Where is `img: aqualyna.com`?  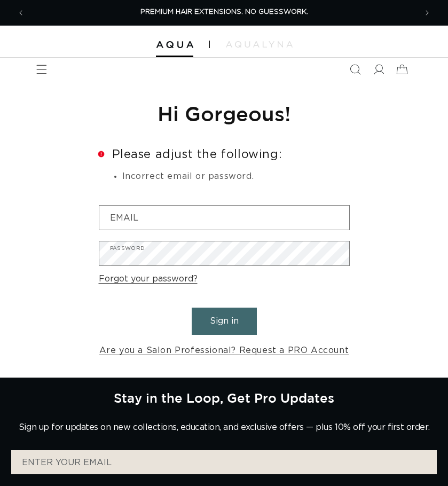 img: aqualyna.com is located at coordinates (259, 45).